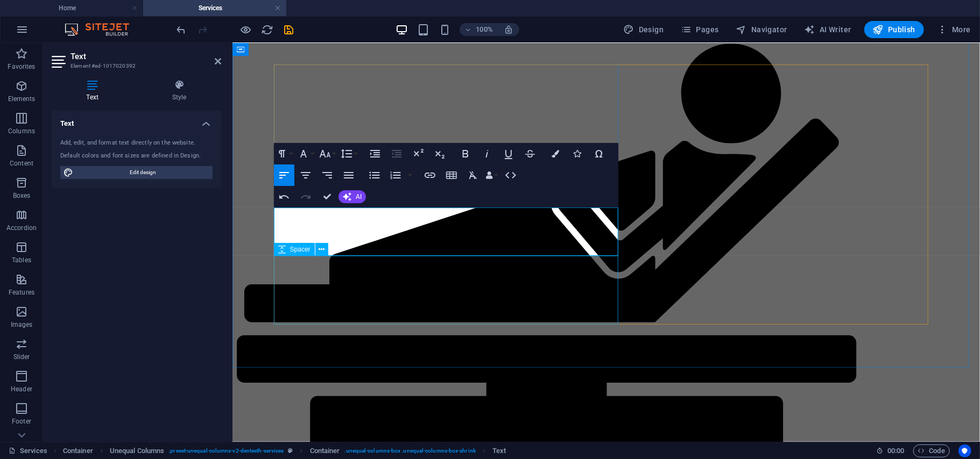  What do you see at coordinates (289, 30) in the screenshot?
I see `i: Save (Ctrl+S)` at bounding box center [289, 30].